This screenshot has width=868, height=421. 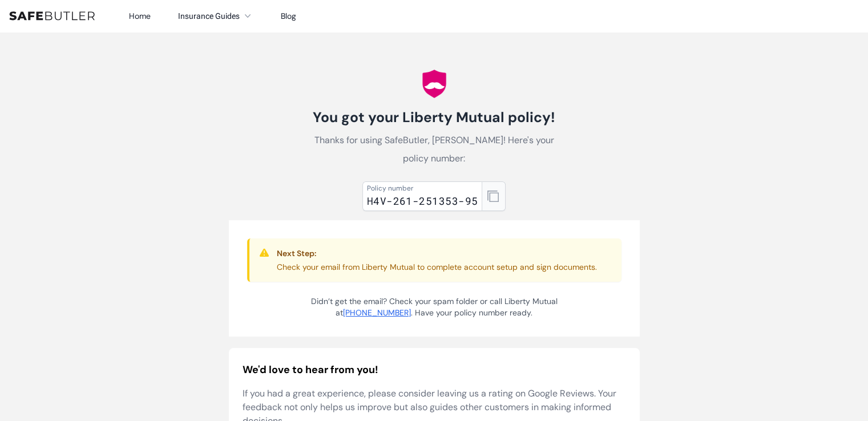 What do you see at coordinates (434, 307) in the screenshot?
I see `p: Didn’t get the email? Check your spam folder or call Liberty Mutual at . Have your policy number ...` at bounding box center [434, 307].